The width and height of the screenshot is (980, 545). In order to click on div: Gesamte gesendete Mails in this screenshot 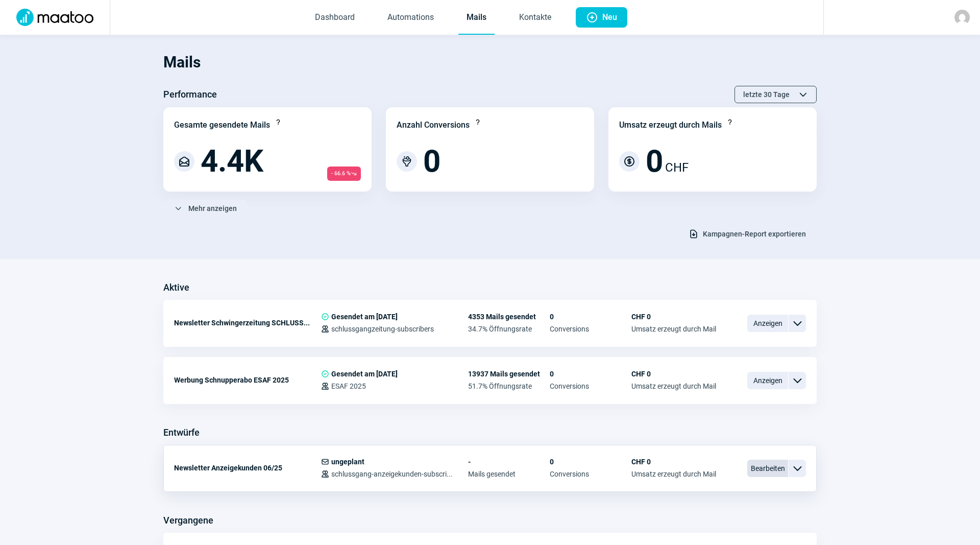, I will do `click(222, 125)`.